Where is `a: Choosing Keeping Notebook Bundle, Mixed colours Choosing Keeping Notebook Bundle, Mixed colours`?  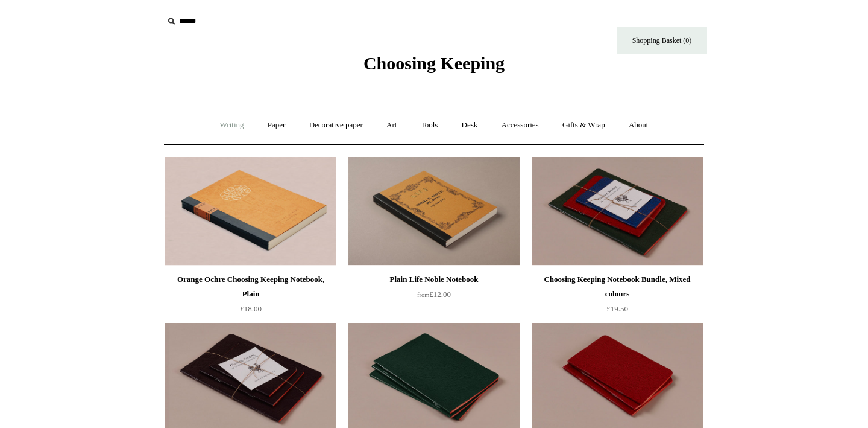 a: Choosing Keeping Notebook Bundle, Mixed colours Choosing Keeping Notebook Bundle, Mixed colours is located at coordinates (618, 211).